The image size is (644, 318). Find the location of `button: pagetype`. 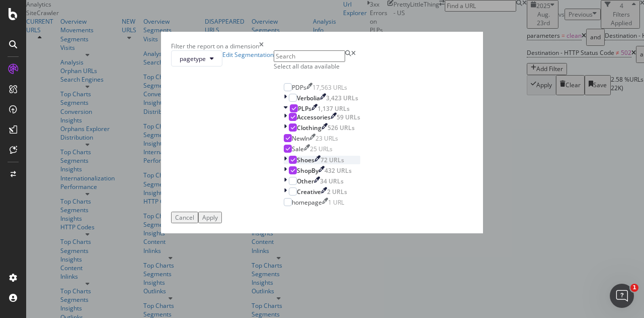

button: pagetype is located at coordinates (197, 59).